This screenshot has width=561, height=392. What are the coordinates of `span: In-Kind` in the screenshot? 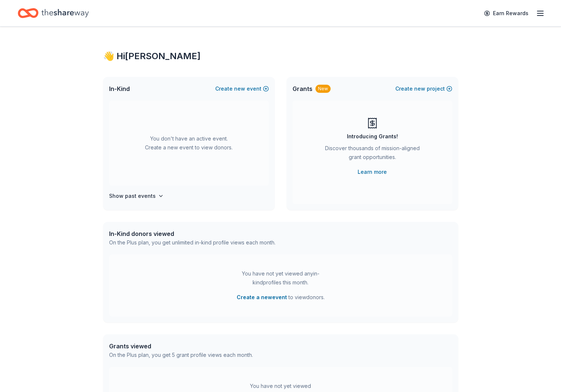 It's located at (120, 89).